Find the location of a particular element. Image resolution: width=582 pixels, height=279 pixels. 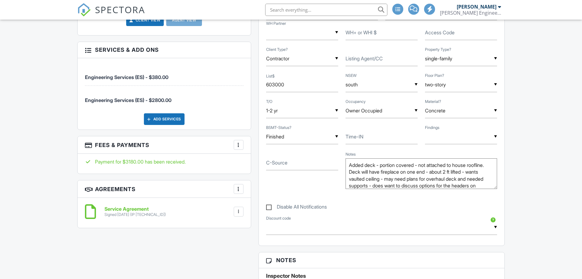

label: Client Type? is located at coordinates (277, 50).